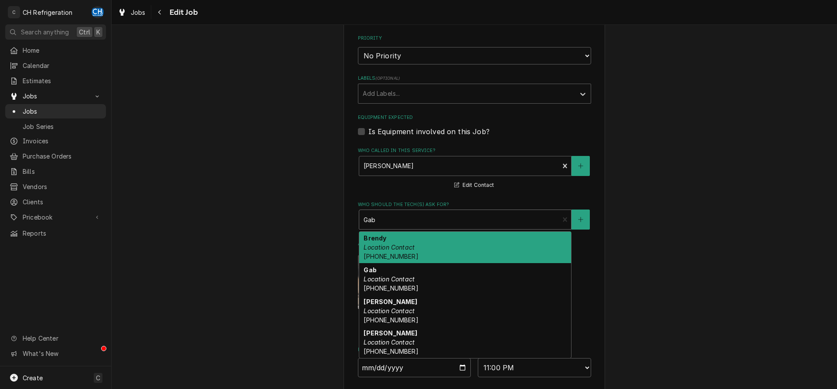 The width and height of the screenshot is (837, 389). I want to click on div: Labels, so click(474, 89).